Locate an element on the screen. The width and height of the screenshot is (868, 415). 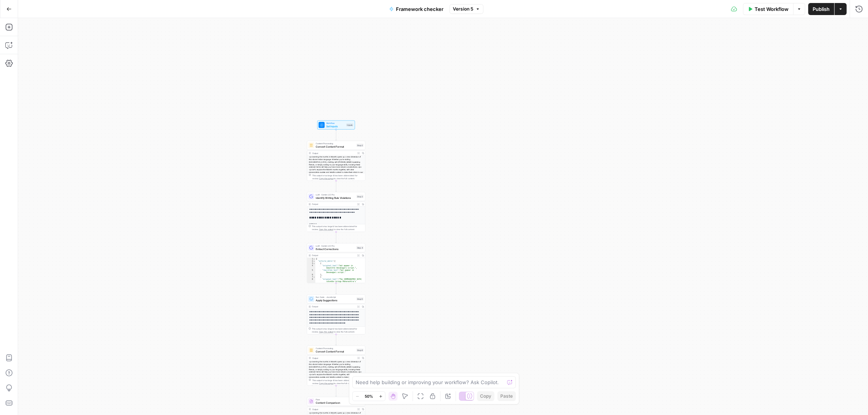
span: Version 5 is located at coordinates (463, 9).